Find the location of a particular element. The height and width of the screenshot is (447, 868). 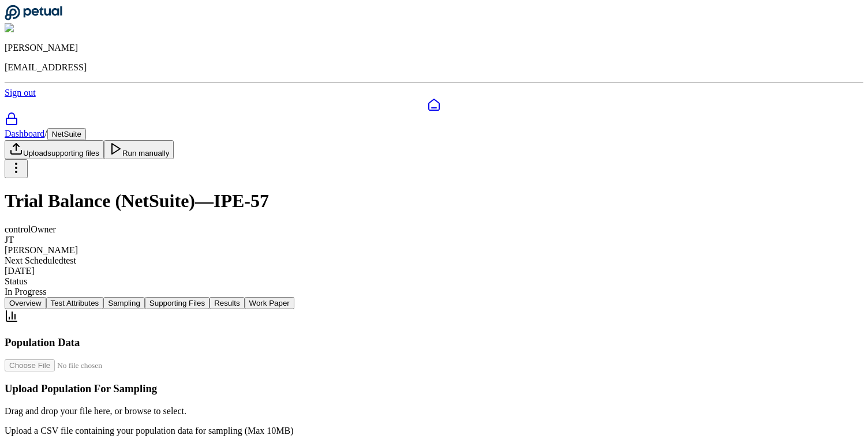

div: control Owner is located at coordinates (434, 230).